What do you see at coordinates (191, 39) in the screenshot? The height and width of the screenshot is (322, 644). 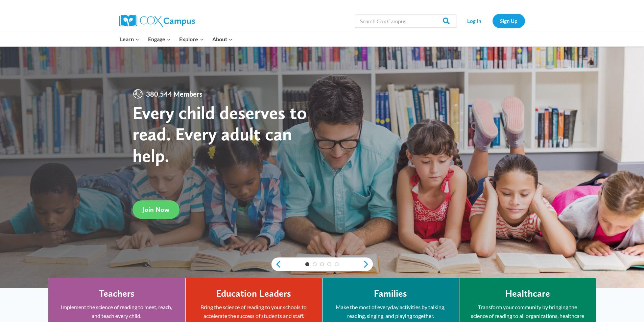 I see `span: Explore` at bounding box center [191, 39].